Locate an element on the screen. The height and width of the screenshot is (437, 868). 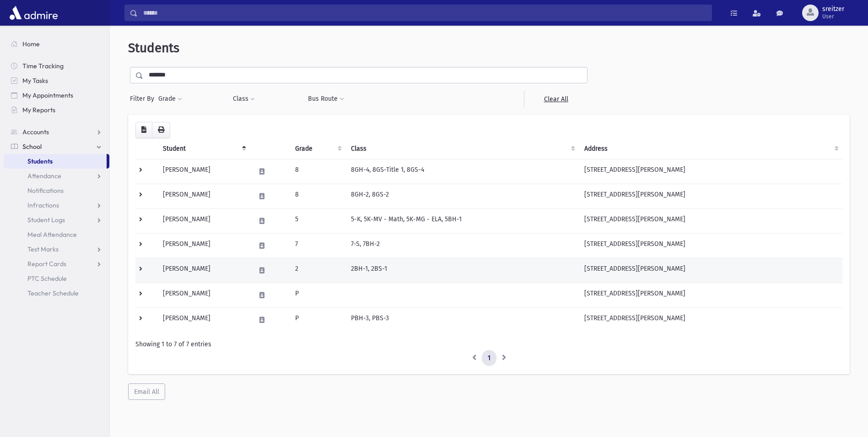
a: Notifications is located at coordinates (57, 191).